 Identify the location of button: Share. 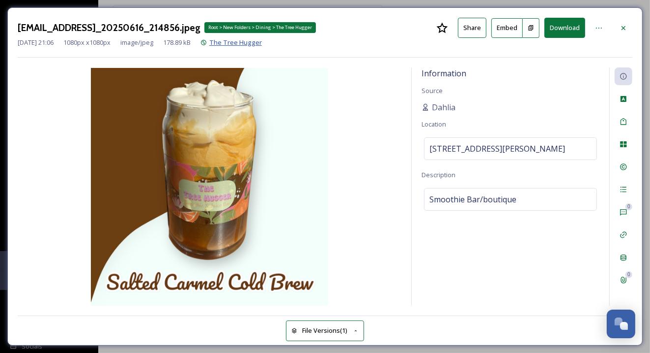
(473, 28).